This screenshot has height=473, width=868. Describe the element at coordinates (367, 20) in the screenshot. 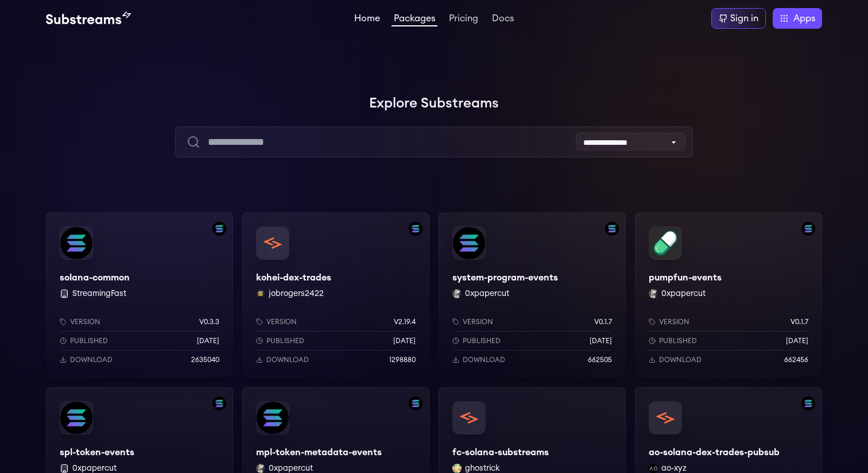

I see `a: Home` at that location.